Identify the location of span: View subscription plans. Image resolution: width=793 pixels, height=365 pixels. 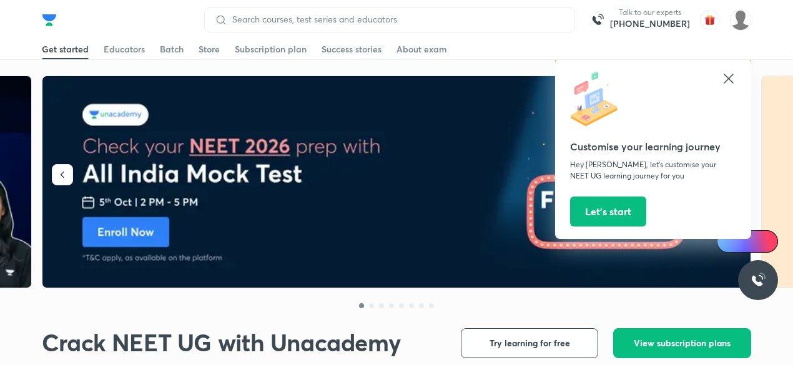
(682, 343).